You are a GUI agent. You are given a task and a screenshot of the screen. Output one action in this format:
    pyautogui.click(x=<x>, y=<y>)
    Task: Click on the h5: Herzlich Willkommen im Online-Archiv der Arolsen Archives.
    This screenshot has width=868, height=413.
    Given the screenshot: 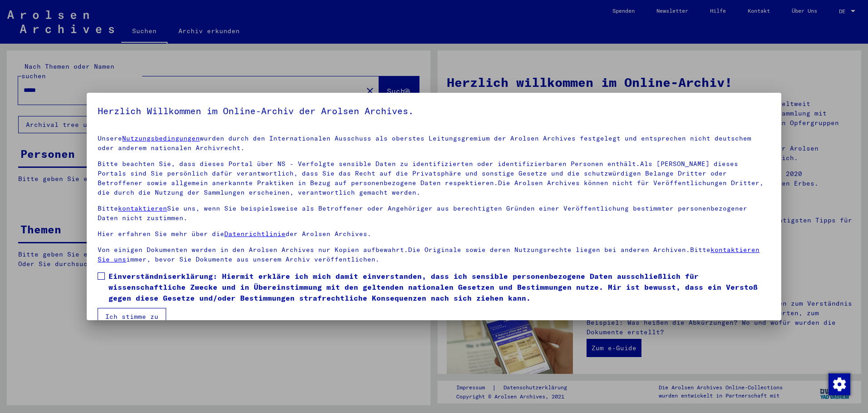 What is the action you would take?
    pyautogui.click(x=434, y=111)
    